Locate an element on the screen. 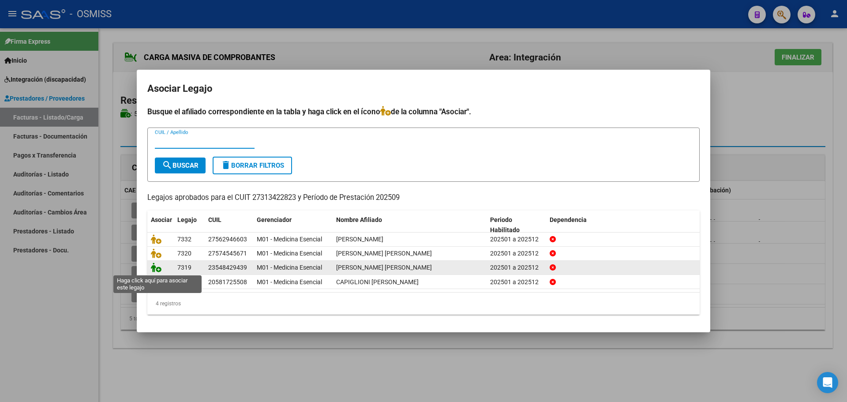 Image resolution: width=847 pixels, height=402 pixels. div: 23548429439 is located at coordinates (228, 267).